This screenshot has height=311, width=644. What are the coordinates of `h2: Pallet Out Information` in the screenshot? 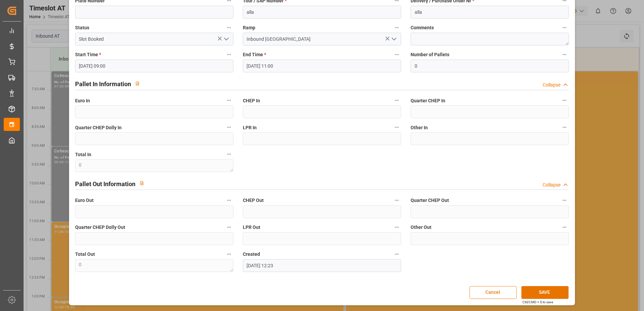 It's located at (105, 184).